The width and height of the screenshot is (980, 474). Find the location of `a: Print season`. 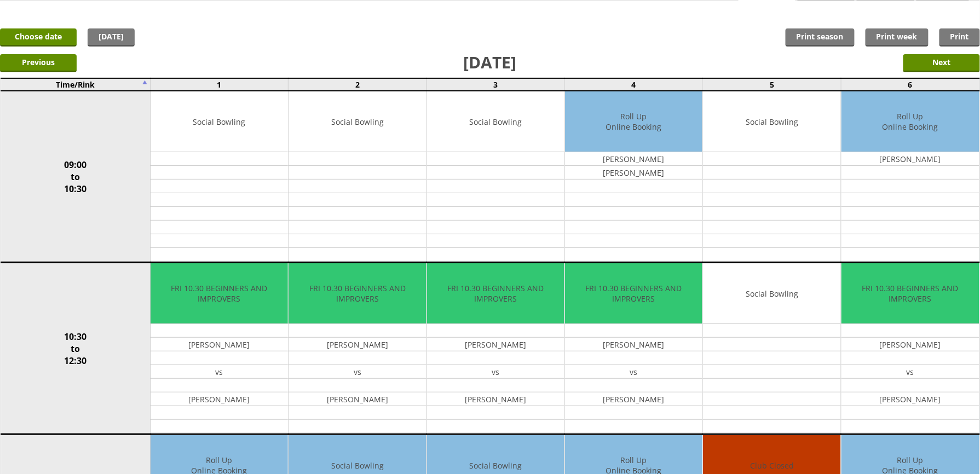

a: Print season is located at coordinates (820, 37).